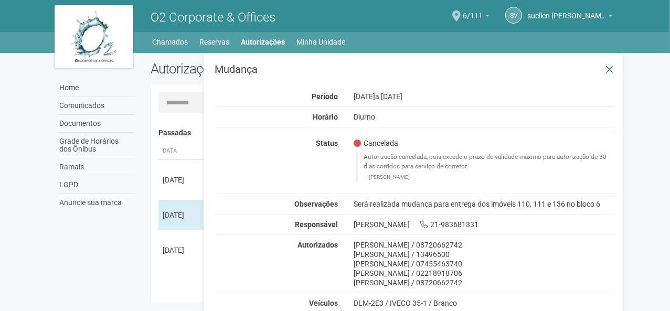 Image resolution: width=670 pixels, height=311 pixels. I want to click on a: 6/111, so click(476, 17).